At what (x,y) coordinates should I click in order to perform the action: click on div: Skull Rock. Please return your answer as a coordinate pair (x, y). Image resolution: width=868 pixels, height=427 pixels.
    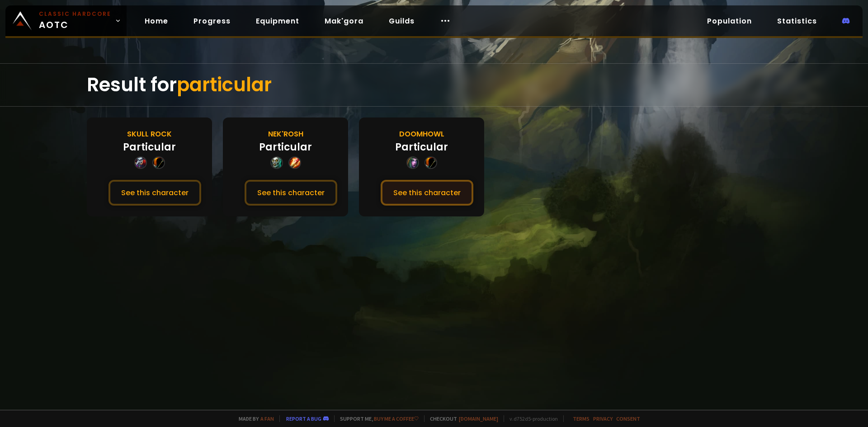
    Looking at the image, I should click on (149, 134).